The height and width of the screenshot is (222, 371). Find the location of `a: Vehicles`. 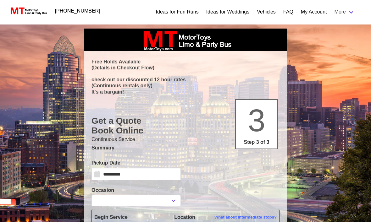

a: Vehicles is located at coordinates (266, 12).